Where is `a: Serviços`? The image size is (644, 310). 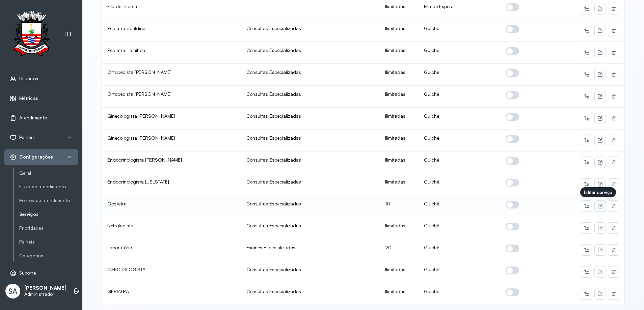
a: Serviços is located at coordinates (48, 214).